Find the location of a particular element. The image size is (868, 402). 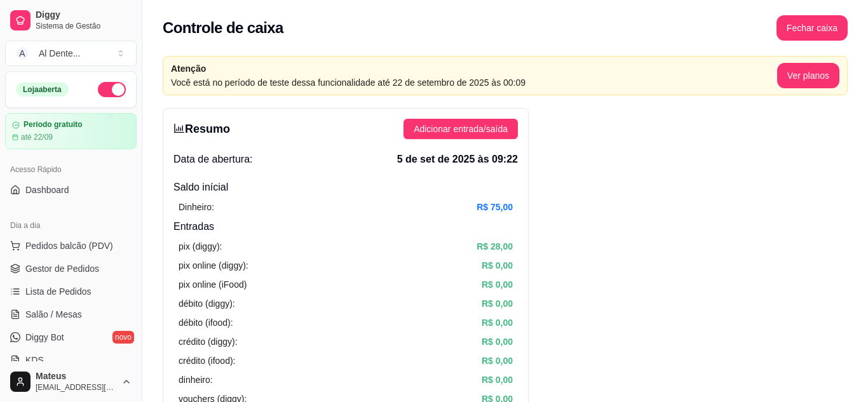

a: Gestor de Pedidos is located at coordinates (70, 269).